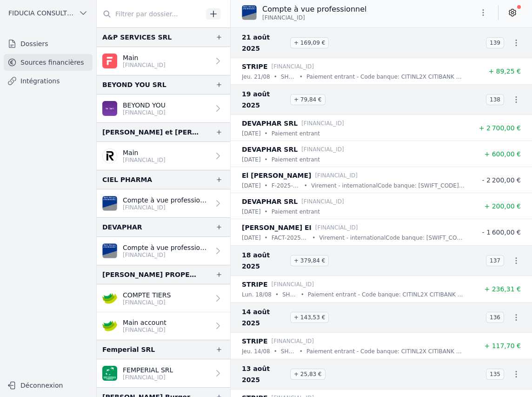 This screenshot has height=397, width=532. Describe the element at coordinates (41, 13) in the screenshot. I see `span: FIDUCIA CONSULTING SRL` at that location.